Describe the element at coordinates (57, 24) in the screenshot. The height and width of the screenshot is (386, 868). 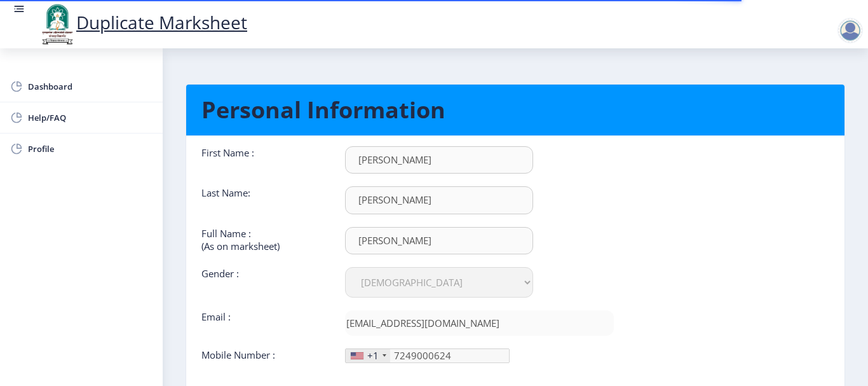
I see `img: logo` at that location.